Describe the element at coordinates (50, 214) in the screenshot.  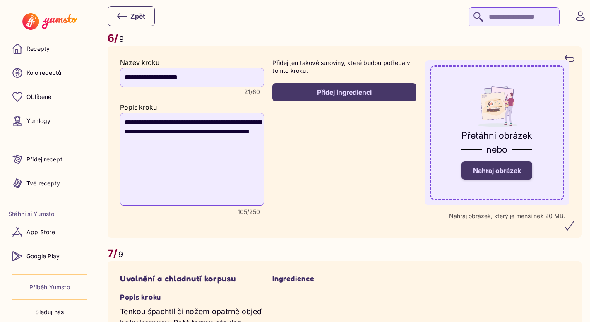
I see `li: Stáhni si Yumsto` at that location.